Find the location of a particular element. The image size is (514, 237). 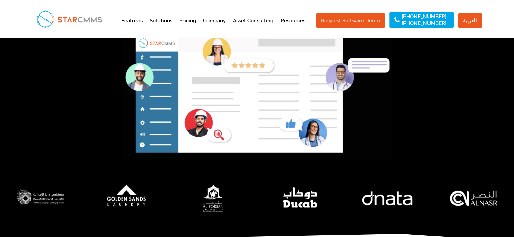

img: forsan is located at coordinates (214, 199).